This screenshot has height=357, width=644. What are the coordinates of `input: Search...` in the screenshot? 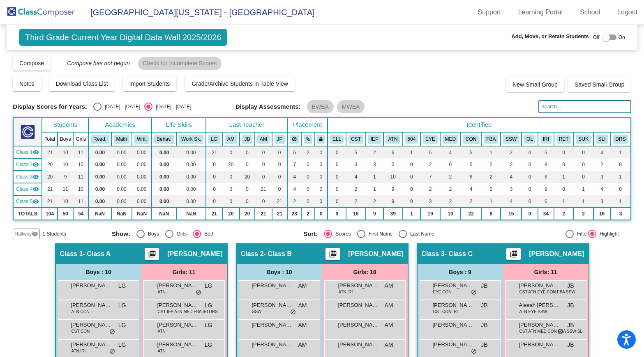 It's located at (585, 107).